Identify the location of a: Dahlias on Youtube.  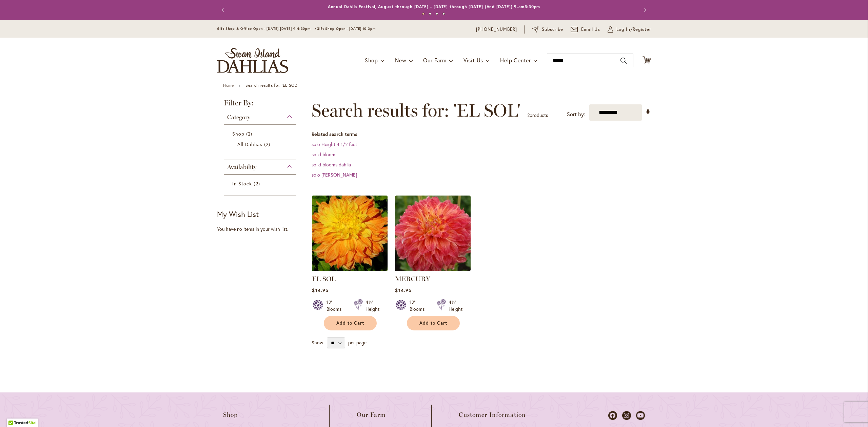
(640, 415).